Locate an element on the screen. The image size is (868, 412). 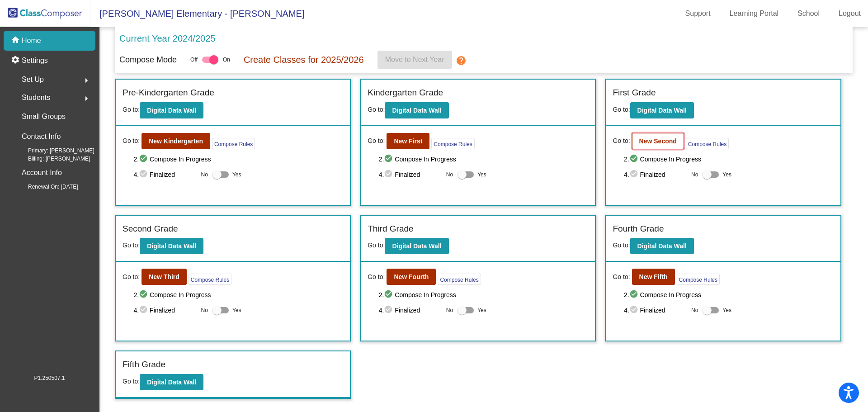
b: New First is located at coordinates (407, 141).